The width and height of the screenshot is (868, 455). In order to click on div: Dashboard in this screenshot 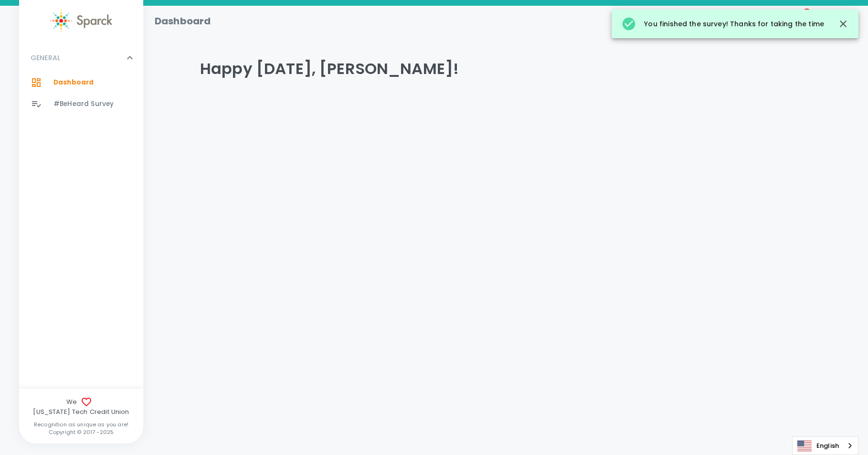, I will do `click(81, 82)`.